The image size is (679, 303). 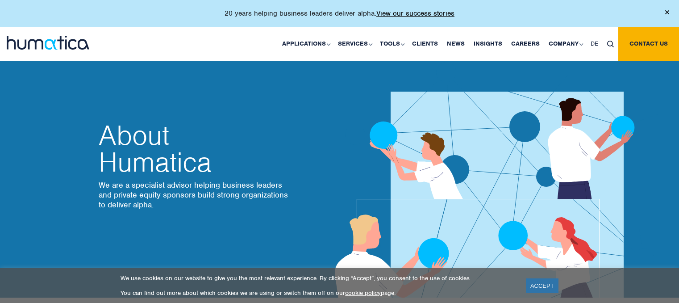 What do you see at coordinates (565, 44) in the screenshot?
I see `a: Company` at bounding box center [565, 44].